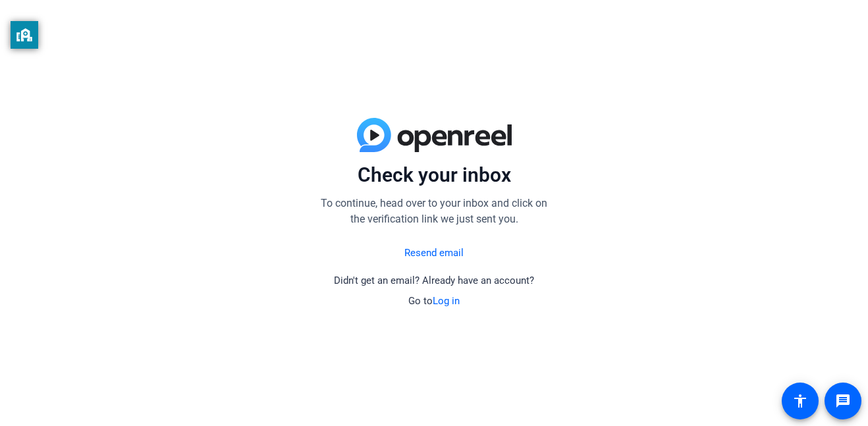 The height and width of the screenshot is (426, 868). I want to click on mat-icon: accessibility, so click(800, 401).